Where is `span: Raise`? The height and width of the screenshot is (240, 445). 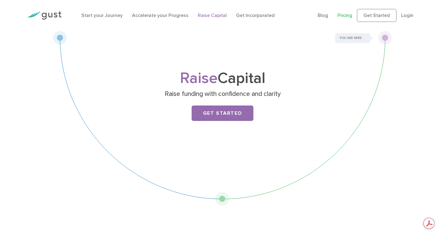
span: Raise is located at coordinates (198, 78).